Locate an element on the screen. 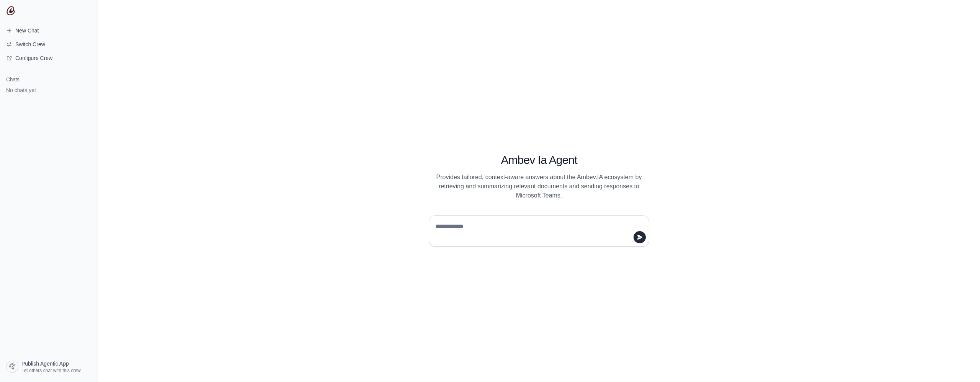 This screenshot has height=382, width=980. button: Switch Crew is located at coordinates (49, 44).